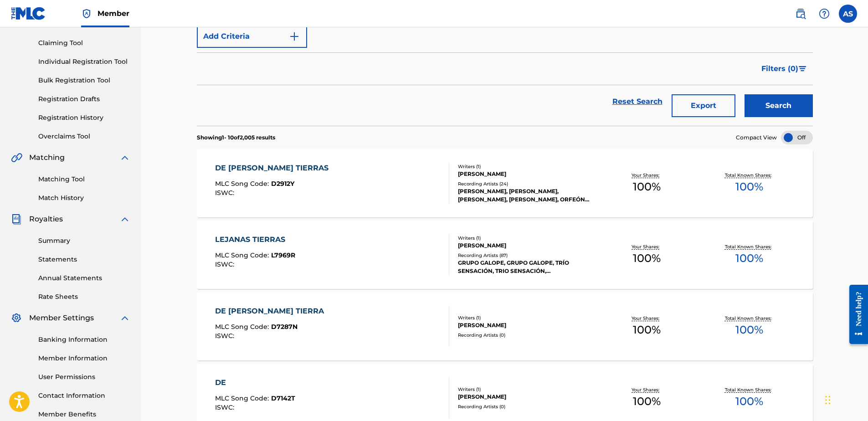 The width and height of the screenshot is (868, 421). Describe the element at coordinates (801, 14) in the screenshot. I see `img: search` at that location.